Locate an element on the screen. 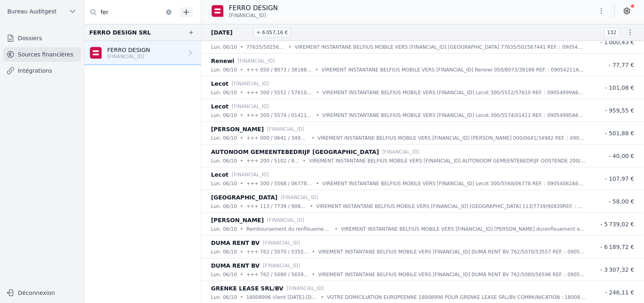  span: - 5 739,02 € is located at coordinates (617, 224).